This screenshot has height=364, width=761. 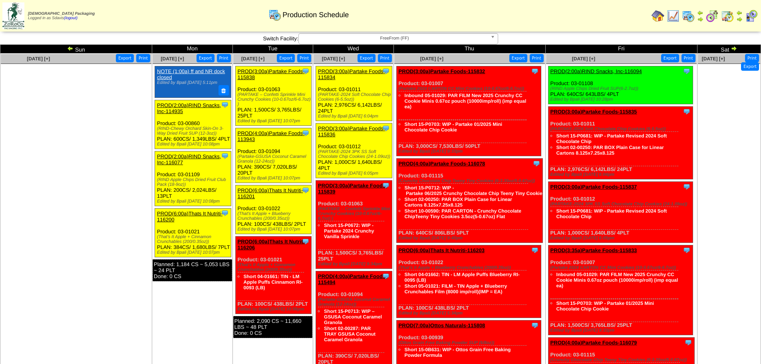 What do you see at coordinates (352, 188) in the screenshot?
I see `a: PROD(3:00a)Partake Foods-115839` at bounding box center [352, 188].